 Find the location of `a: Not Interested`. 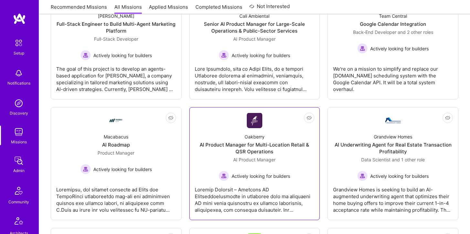

a: Not Interested is located at coordinates (270, 8).